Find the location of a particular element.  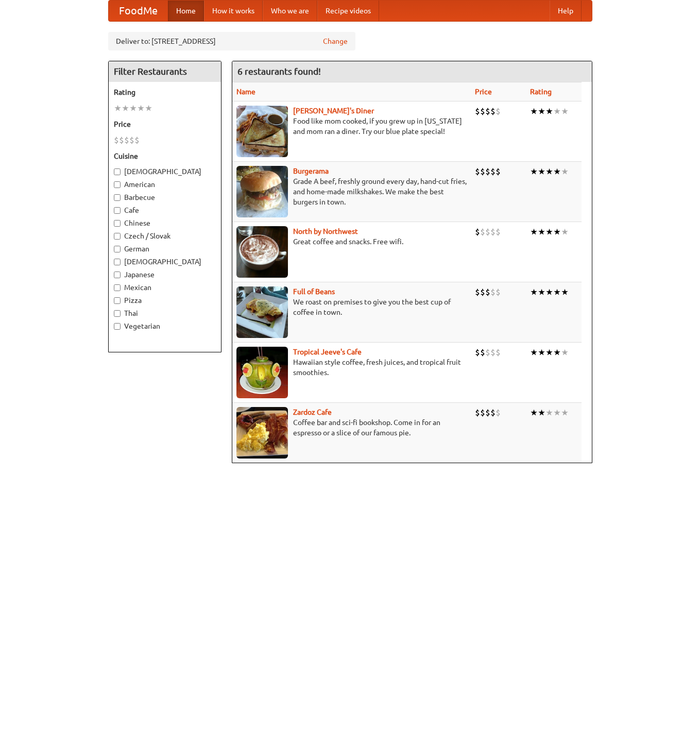

a: Tropical Jeeve's Cafe is located at coordinates (328, 351).